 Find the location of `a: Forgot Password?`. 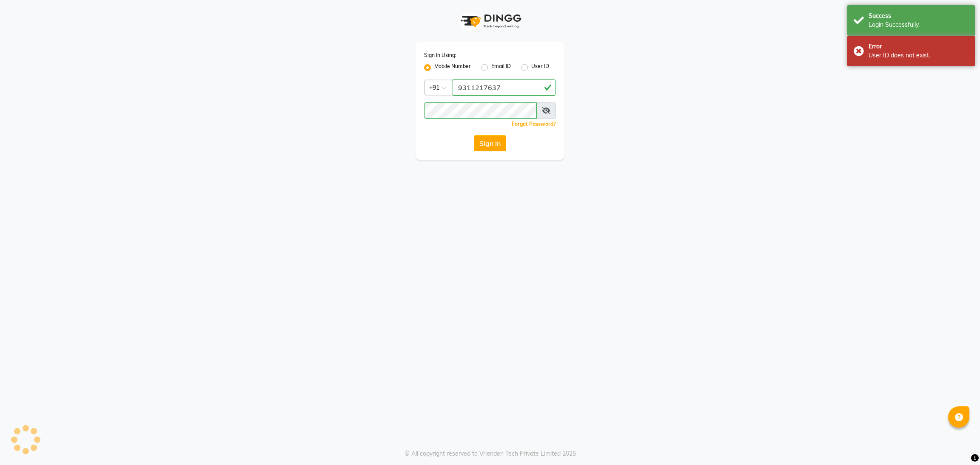

a: Forgot Password? is located at coordinates (534, 124).